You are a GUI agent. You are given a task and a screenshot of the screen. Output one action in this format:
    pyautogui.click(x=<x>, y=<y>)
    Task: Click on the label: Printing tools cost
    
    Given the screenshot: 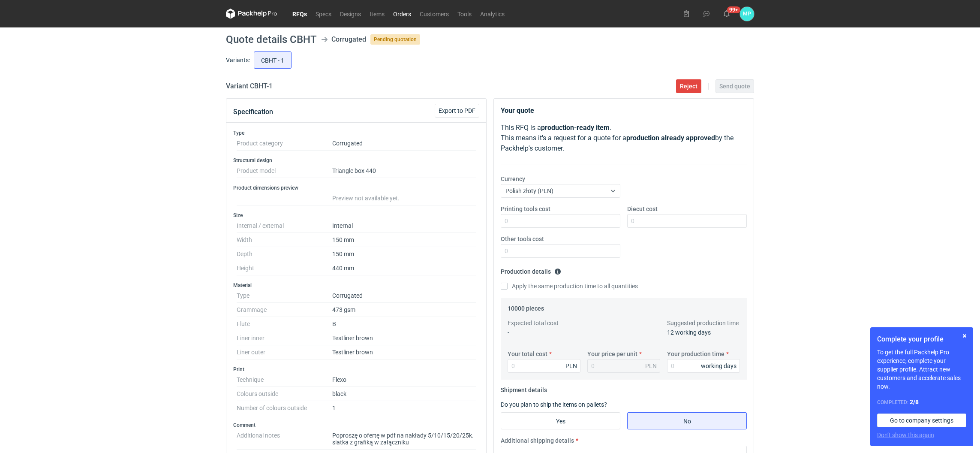 What is the action you would take?
    pyautogui.click(x=526, y=209)
    